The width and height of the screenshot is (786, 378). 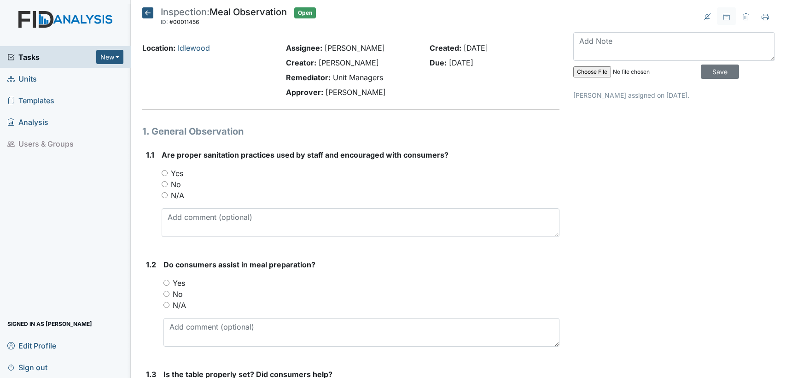 What do you see at coordinates (110, 57) in the screenshot?
I see `button: New` at bounding box center [110, 57].